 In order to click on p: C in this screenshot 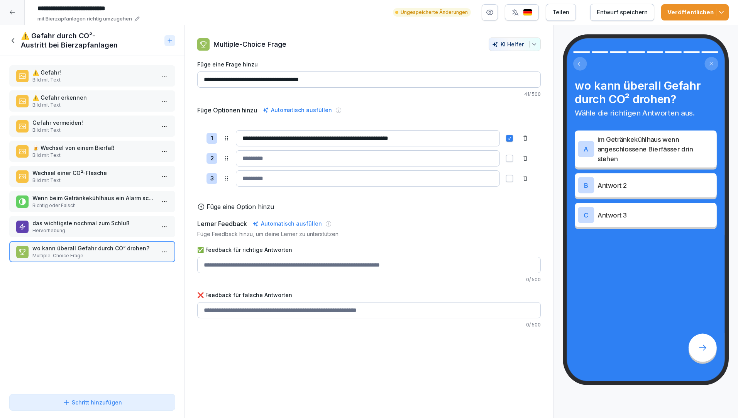, I will do `click(586, 215)`.